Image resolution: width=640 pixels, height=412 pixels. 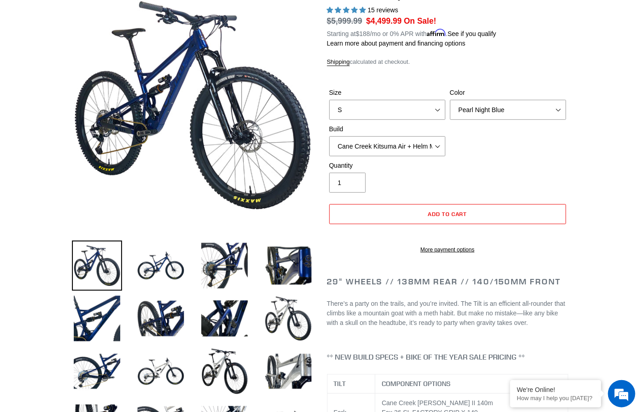 I want to click on span: On Sale!, so click(x=420, y=21).